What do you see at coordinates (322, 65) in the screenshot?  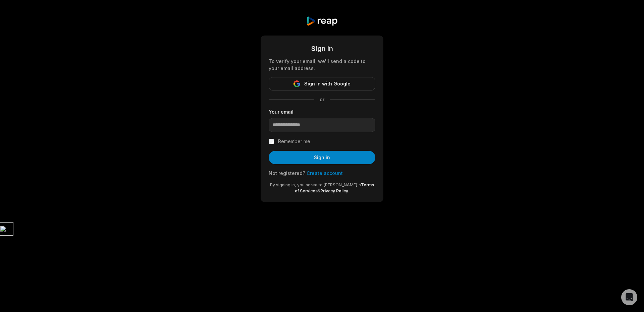 I see `div: To verify your email, we'll send a code to your email address.` at bounding box center [322, 65].